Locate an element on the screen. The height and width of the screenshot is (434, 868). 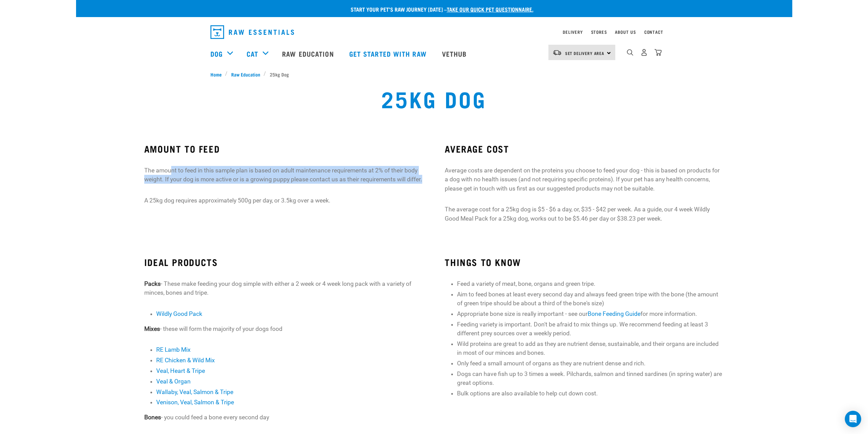
a: Get started with Raw is located at coordinates (388, 54).